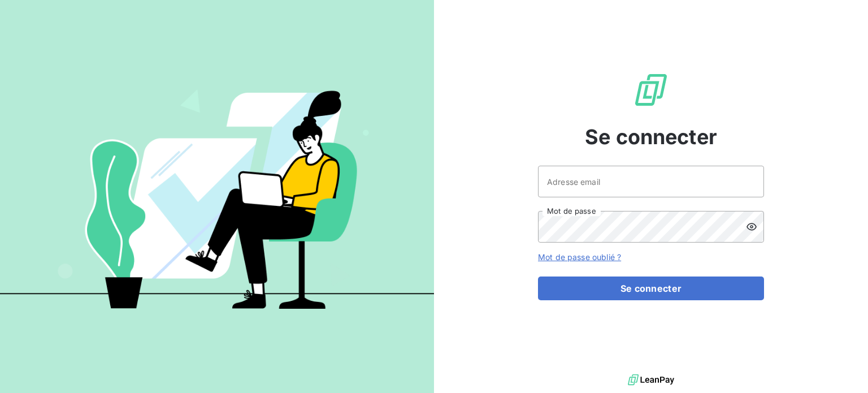 The height and width of the screenshot is (393, 868). I want to click on img: logo, so click(651, 380).